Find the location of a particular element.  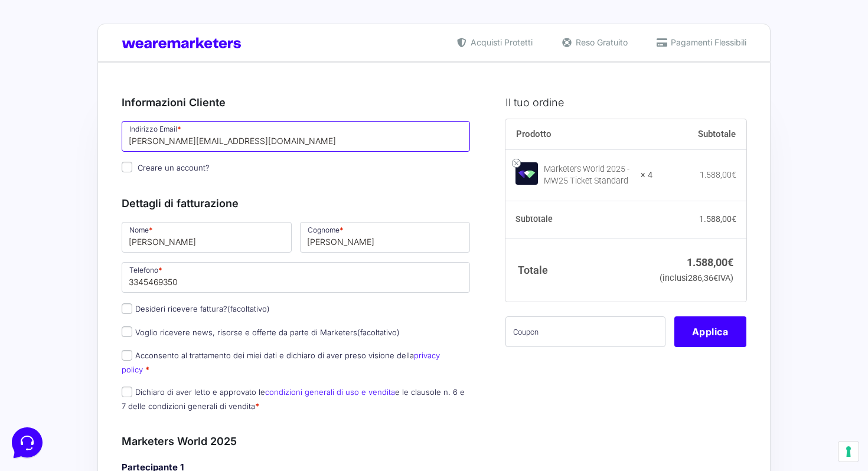

span: Trova una risposta is located at coordinates (55, 151).